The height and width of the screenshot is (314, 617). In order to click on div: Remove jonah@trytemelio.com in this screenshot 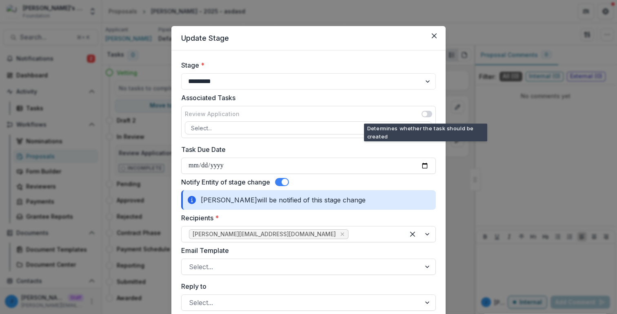, I will do `click(342, 235)`.